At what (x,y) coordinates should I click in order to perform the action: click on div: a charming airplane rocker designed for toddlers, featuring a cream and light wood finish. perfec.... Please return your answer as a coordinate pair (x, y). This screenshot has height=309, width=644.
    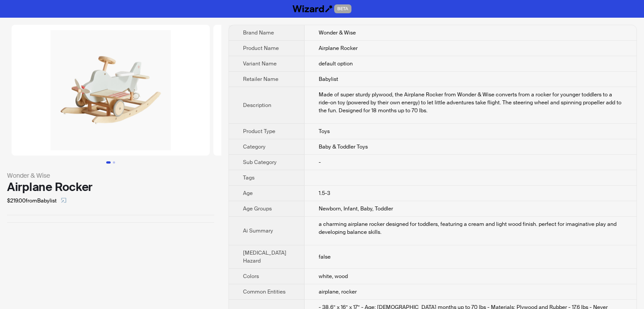
    Looking at the image, I should click on (470, 228).